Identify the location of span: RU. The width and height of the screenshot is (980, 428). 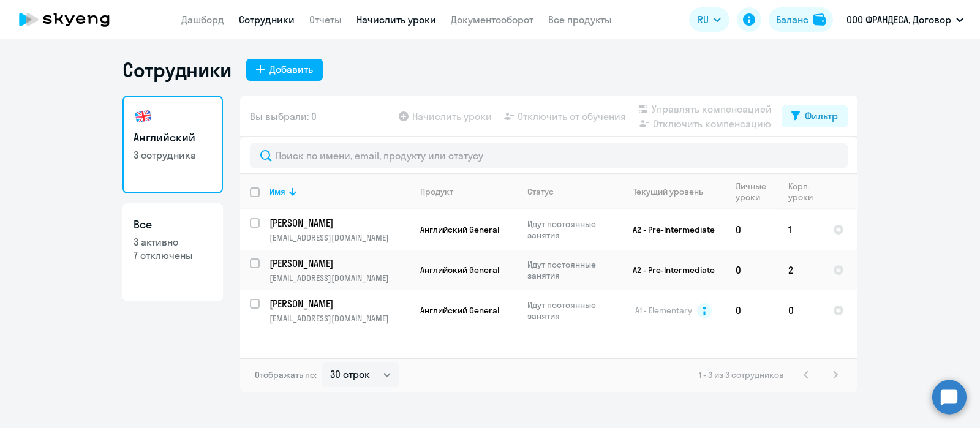
(703, 20).